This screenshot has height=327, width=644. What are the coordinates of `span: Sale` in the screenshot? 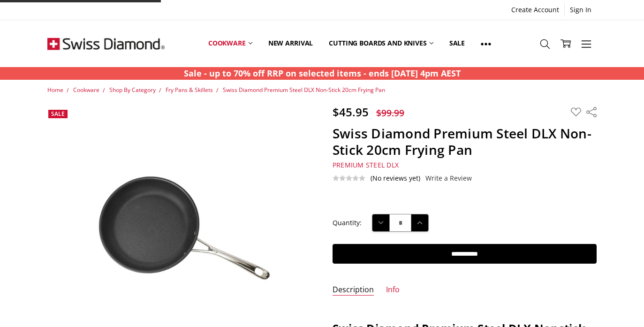 It's located at (57, 114).